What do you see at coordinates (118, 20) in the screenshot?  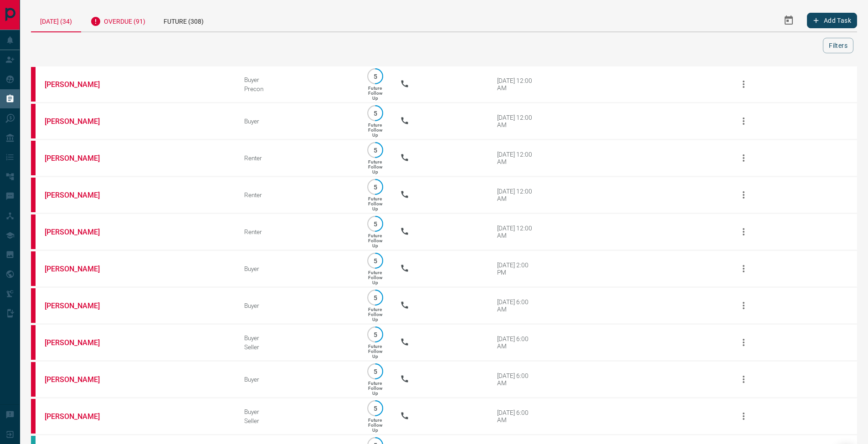 I see `div: Overdue (91)` at bounding box center [118, 20].